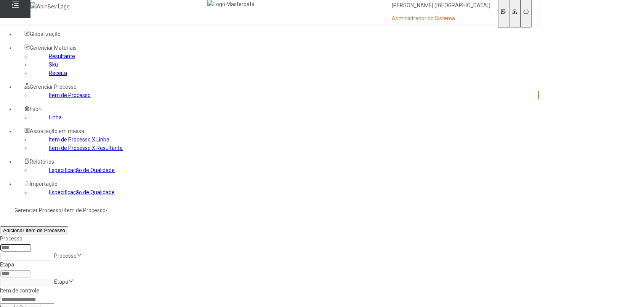  Describe the element at coordinates (50, 7) in the screenshot. I see `img: AbInBev Logo` at that location.